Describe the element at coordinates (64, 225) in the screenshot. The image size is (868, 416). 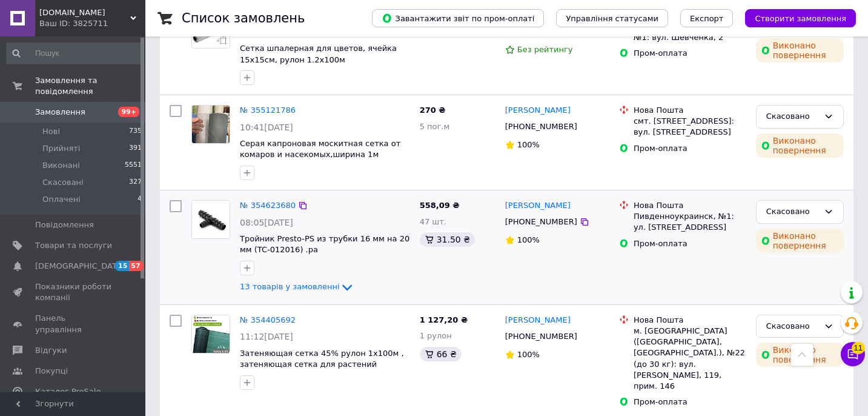
I see `span: Повідомлення` at that location.